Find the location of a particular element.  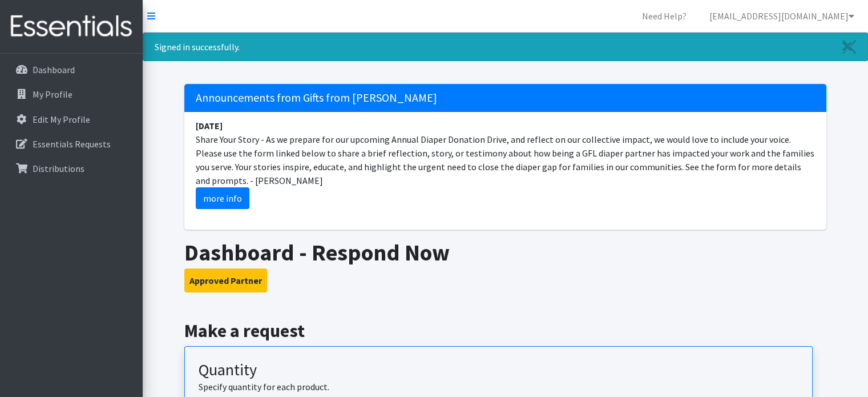

h1: Dashboard - Respond Now is located at coordinates (505, 252).